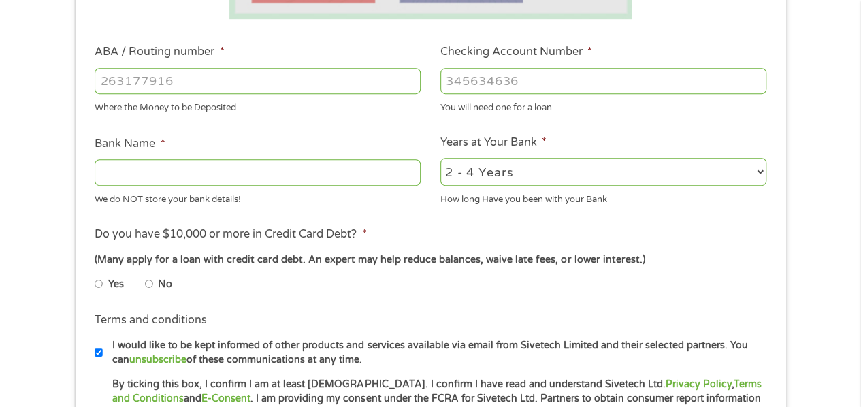 This screenshot has width=861, height=407. What do you see at coordinates (116, 284) in the screenshot?
I see `label: Yes` at bounding box center [116, 284].